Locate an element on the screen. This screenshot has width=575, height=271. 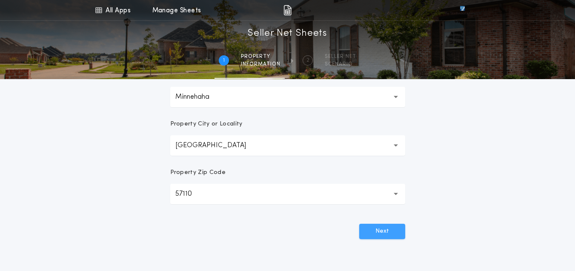
h2: 2 is located at coordinates (308, 60).